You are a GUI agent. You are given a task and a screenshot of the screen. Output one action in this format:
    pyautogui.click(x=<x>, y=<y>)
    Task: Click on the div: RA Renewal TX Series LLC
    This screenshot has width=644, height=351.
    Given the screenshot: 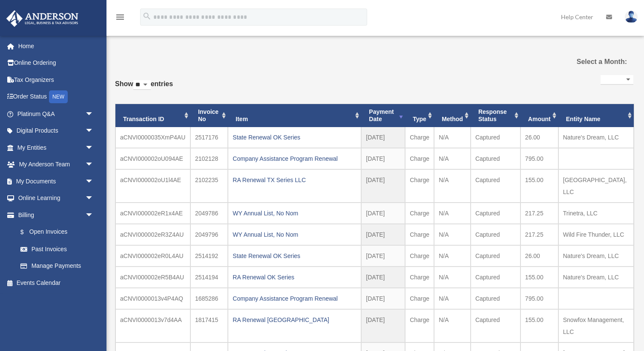 What is the action you would take?
    pyautogui.click(x=294, y=180)
    